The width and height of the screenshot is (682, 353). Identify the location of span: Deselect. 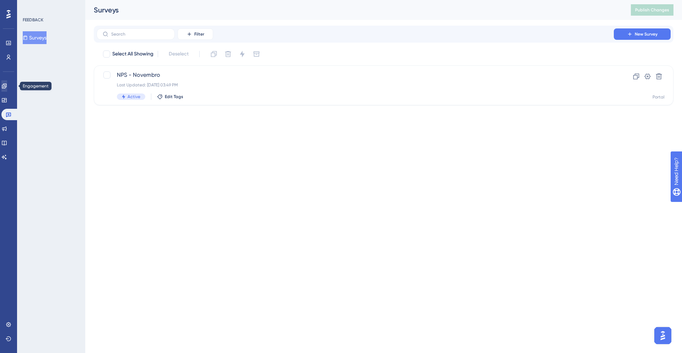
(179, 54).